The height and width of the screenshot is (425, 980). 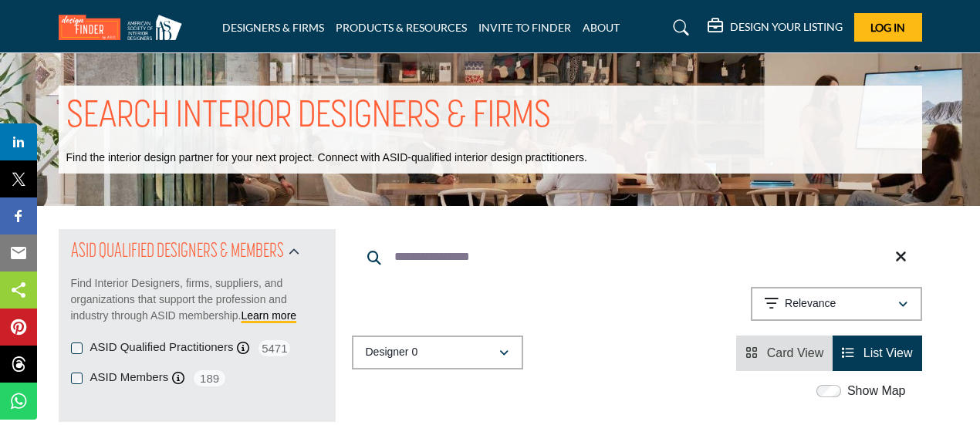 What do you see at coordinates (889, 352) in the screenshot?
I see `span: List View` at bounding box center [889, 352].